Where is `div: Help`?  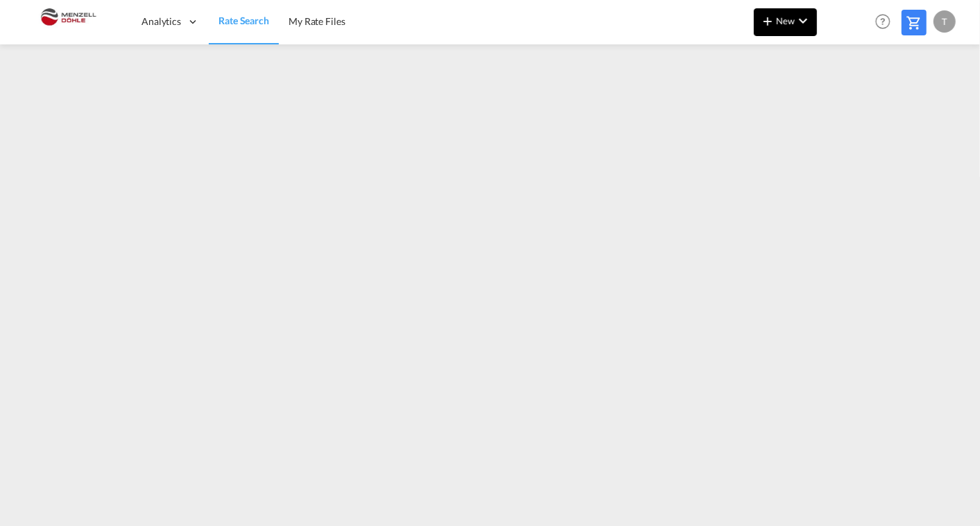
div: Help is located at coordinates (886, 22).